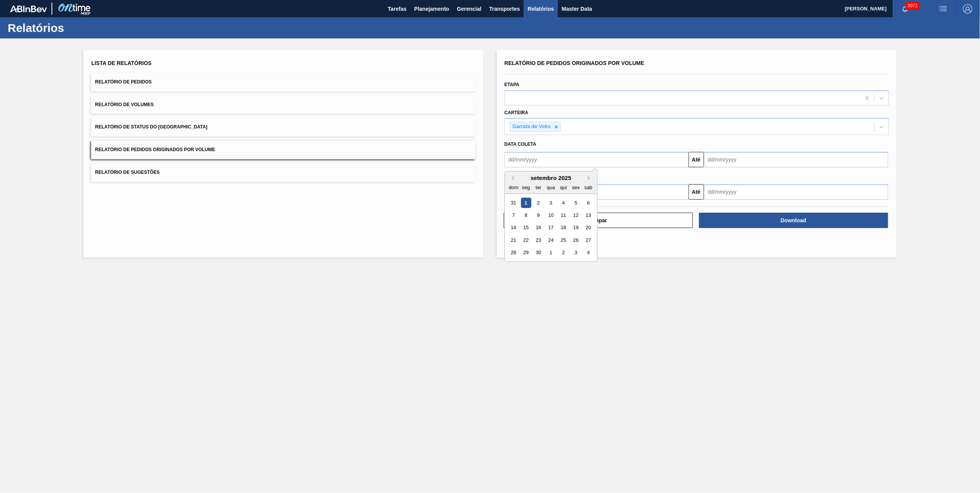 This screenshot has height=493, width=980. Describe the element at coordinates (127, 172) in the screenshot. I see `span: Relatório de Sugestões` at that location.